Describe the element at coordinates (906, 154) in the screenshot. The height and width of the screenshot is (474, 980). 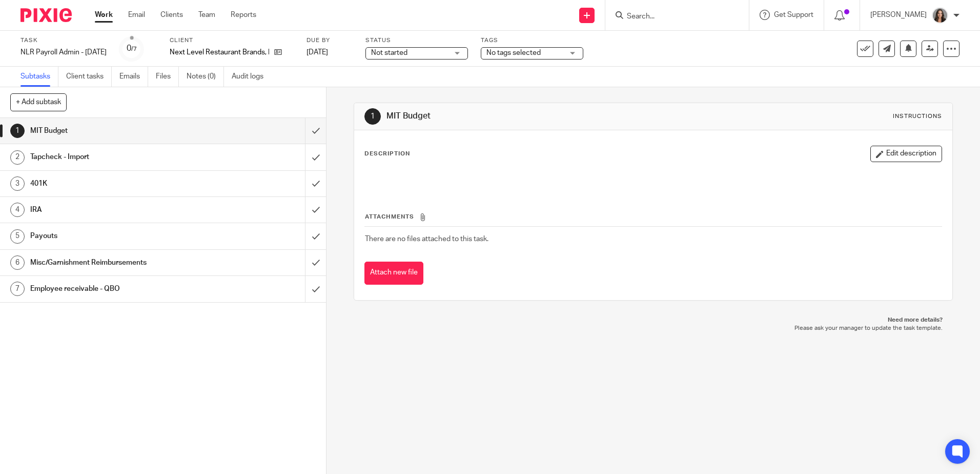
I see `button: Edit description` at that location.